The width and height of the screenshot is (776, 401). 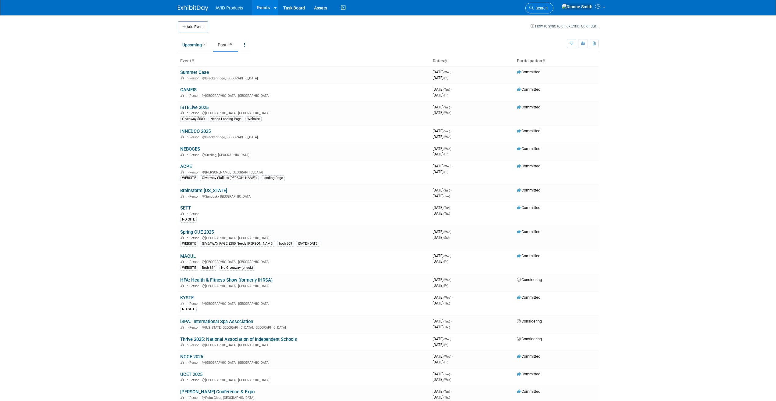 I want to click on span: 86, so click(x=230, y=44).